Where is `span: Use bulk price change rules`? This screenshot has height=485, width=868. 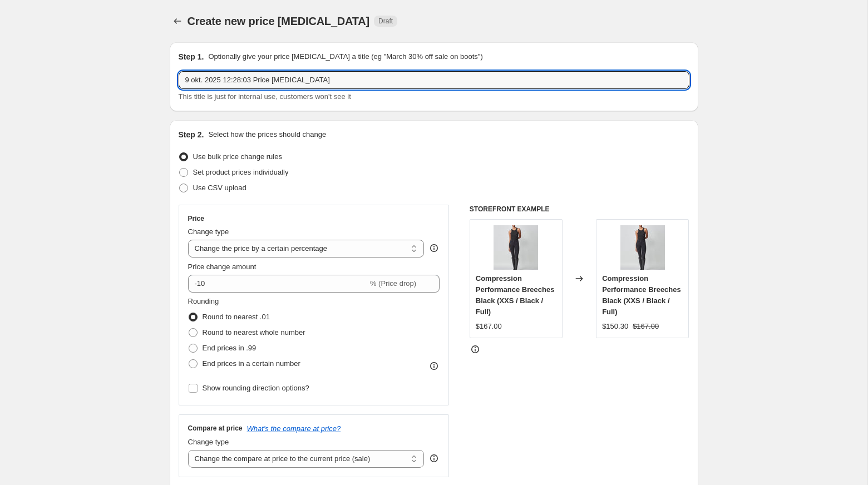 span: Use bulk price change rules is located at coordinates (238, 156).